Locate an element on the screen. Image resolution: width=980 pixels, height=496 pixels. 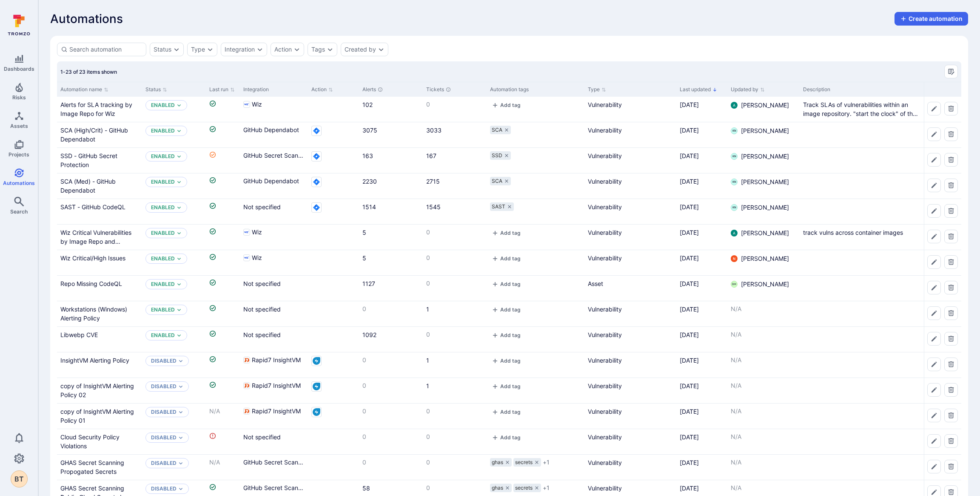
span: Automations is located at coordinates (18, 183).